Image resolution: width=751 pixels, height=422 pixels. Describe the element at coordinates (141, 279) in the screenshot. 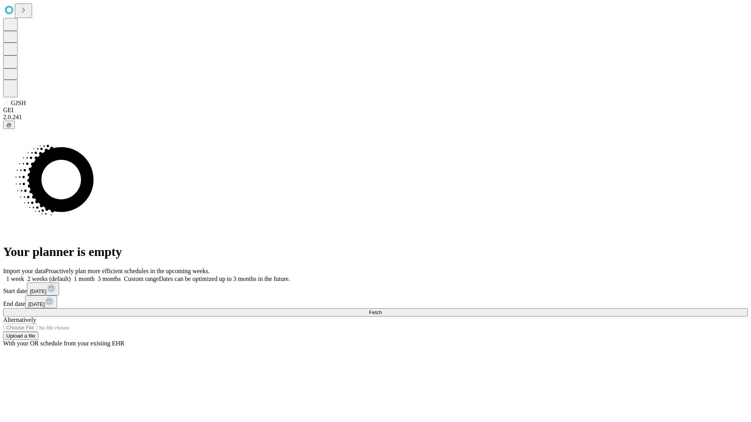

I see `span: Custom range` at that location.